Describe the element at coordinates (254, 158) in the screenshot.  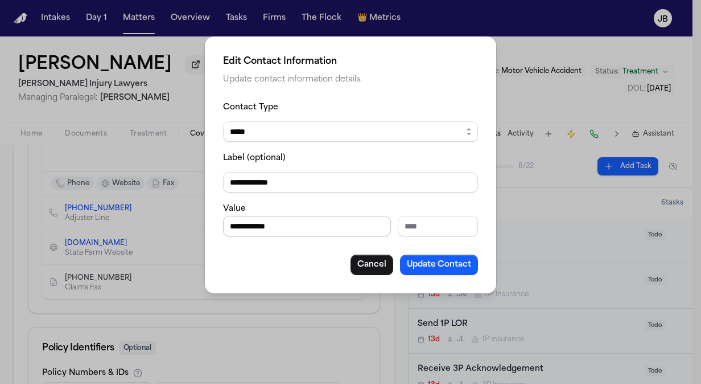
I see `label: Label (optional)` at that location.